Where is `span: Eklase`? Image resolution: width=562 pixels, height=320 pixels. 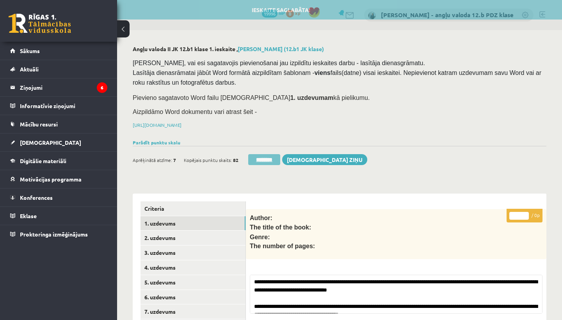
span: Eklase is located at coordinates (28, 216).